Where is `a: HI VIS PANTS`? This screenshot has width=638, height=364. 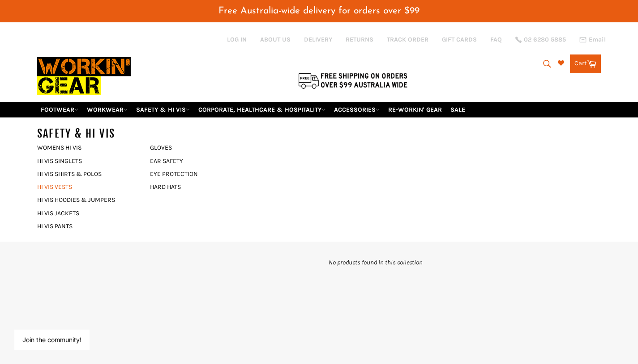
a: HI VIS PANTS is located at coordinates (87, 226).